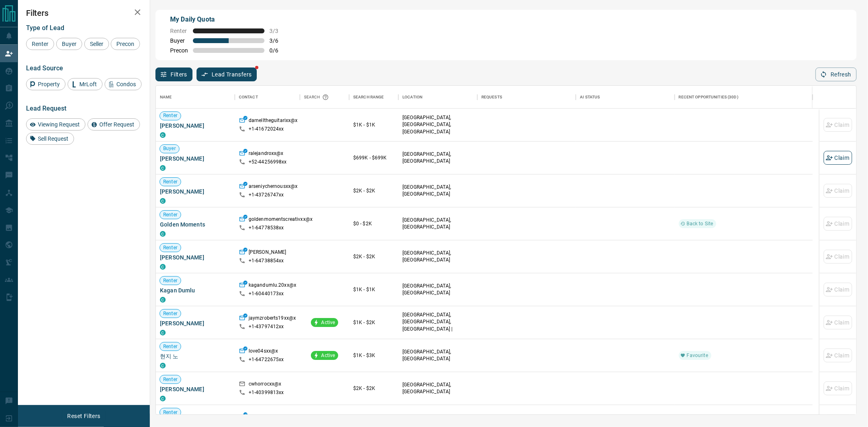  I want to click on button: Lead Transfers, so click(227, 75).